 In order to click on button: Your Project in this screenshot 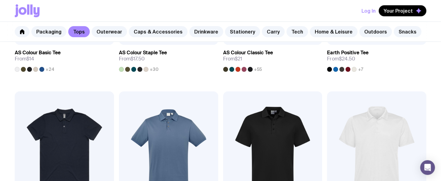, I will do `click(402, 11)`.